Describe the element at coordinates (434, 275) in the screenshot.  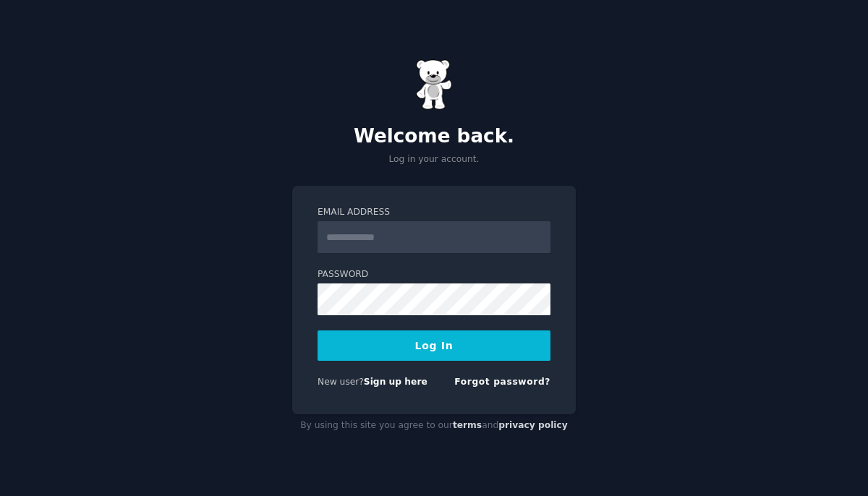
I see `label: Password` at that location.